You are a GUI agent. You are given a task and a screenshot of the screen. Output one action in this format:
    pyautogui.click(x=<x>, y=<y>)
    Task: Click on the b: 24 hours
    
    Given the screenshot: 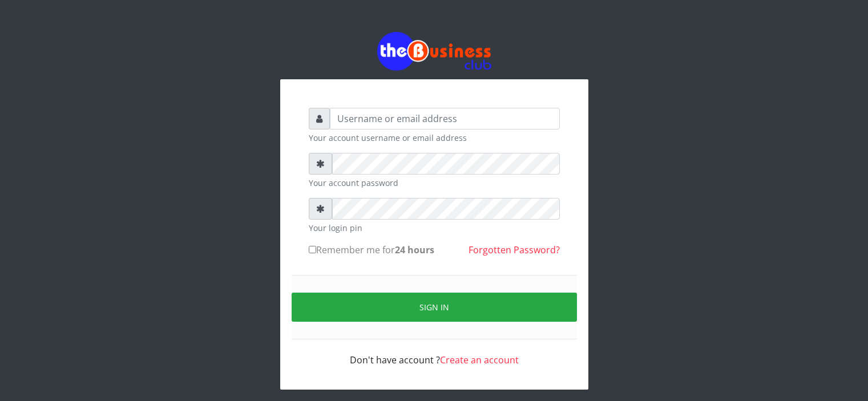 What is the action you would take?
    pyautogui.click(x=414, y=250)
    